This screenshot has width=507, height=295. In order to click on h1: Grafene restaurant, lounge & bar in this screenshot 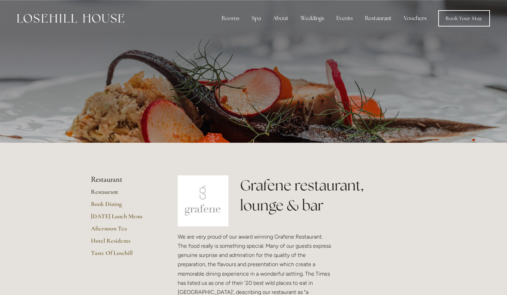, I will do `click(328, 196)`.